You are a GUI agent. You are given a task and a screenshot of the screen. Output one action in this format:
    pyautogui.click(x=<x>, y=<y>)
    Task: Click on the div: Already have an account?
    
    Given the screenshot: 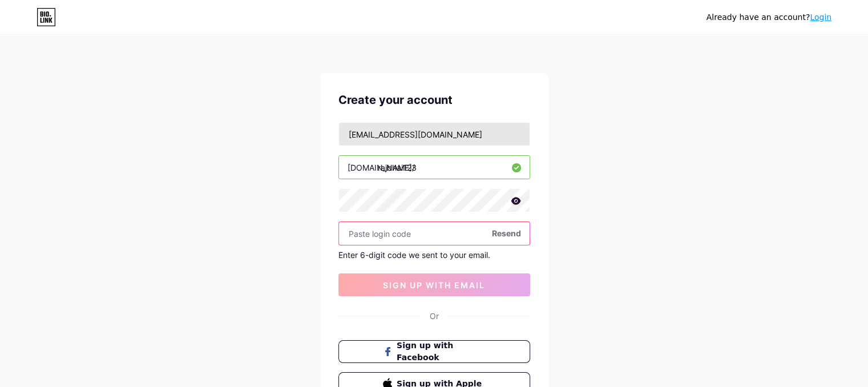 What is the action you would take?
    pyautogui.click(x=768, y=17)
    